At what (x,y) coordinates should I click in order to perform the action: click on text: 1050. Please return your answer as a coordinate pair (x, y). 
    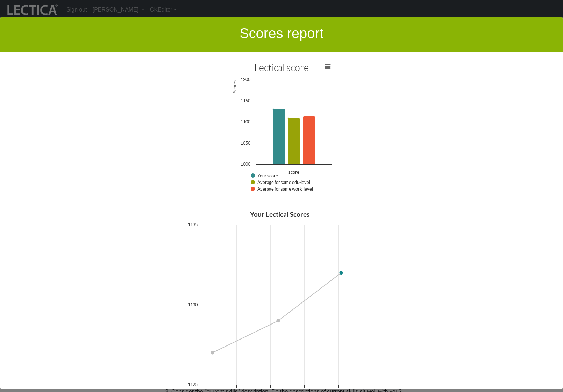
    Looking at the image, I should click on (245, 143).